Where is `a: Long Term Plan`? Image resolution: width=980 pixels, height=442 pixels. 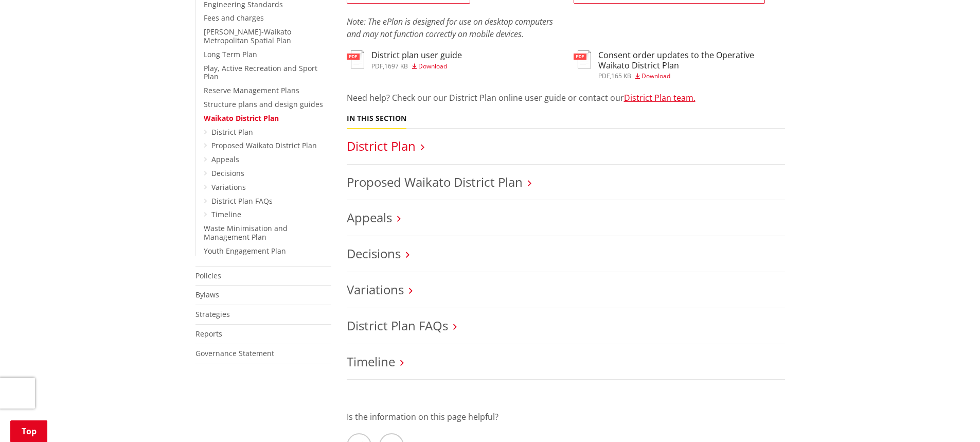
a: Long Term Plan is located at coordinates (231, 54).